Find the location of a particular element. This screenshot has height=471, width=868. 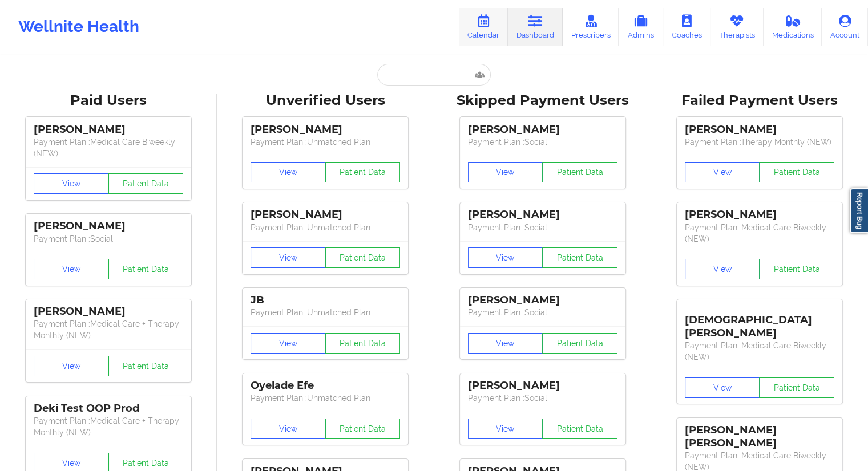

a: Account is located at coordinates (844, 27).